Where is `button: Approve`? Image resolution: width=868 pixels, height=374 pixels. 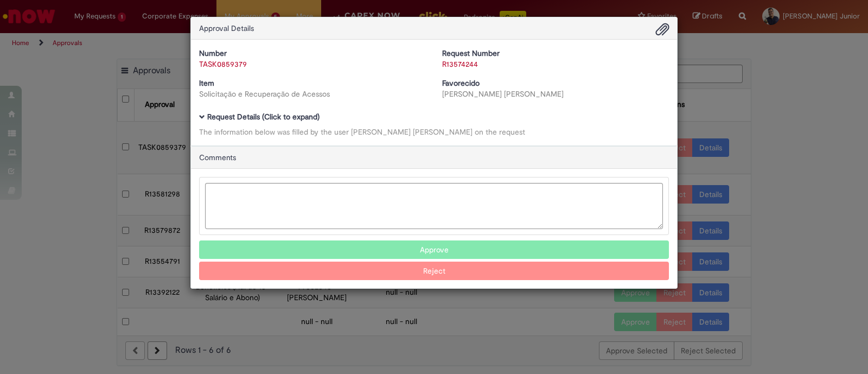
button: Approve is located at coordinates (434, 250).